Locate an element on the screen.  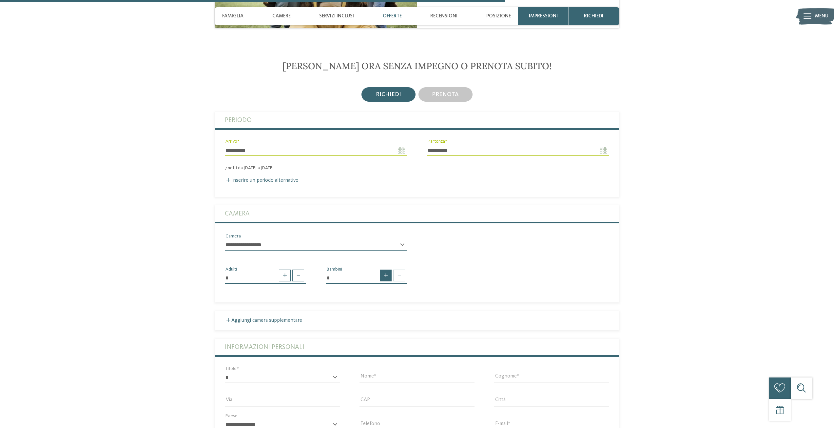
span: prenota is located at coordinates (445, 94).